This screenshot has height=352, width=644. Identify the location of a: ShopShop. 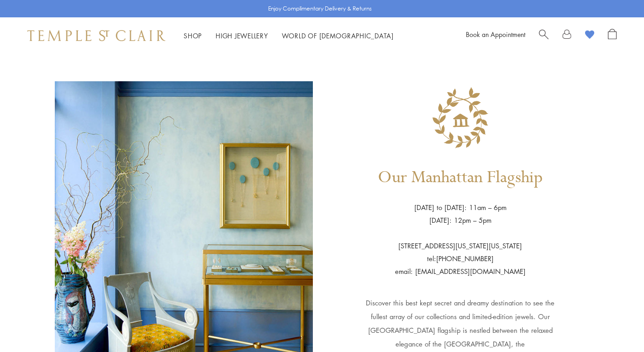
(193, 36).